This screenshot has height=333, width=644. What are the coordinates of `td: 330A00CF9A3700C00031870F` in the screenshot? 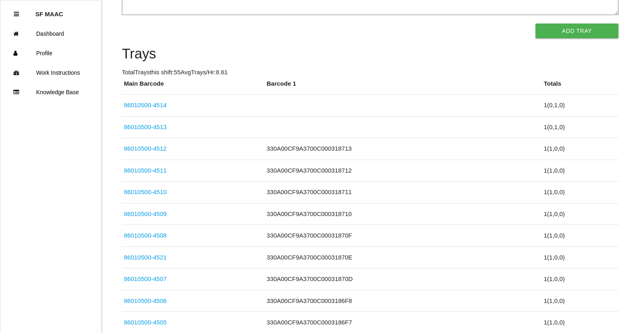 It's located at (403, 236).